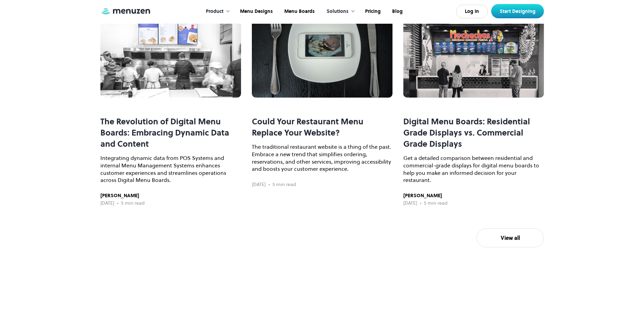  What do you see at coordinates (372, 12) in the screenshot?
I see `a: Pricing` at bounding box center [372, 12].